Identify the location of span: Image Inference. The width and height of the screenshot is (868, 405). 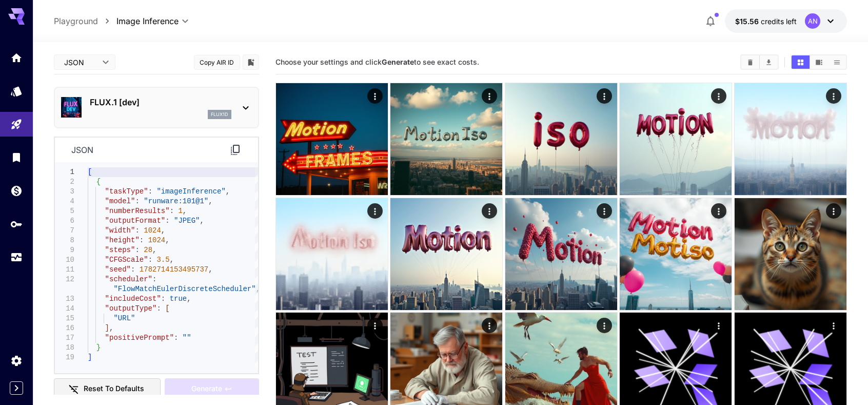
(148, 21).